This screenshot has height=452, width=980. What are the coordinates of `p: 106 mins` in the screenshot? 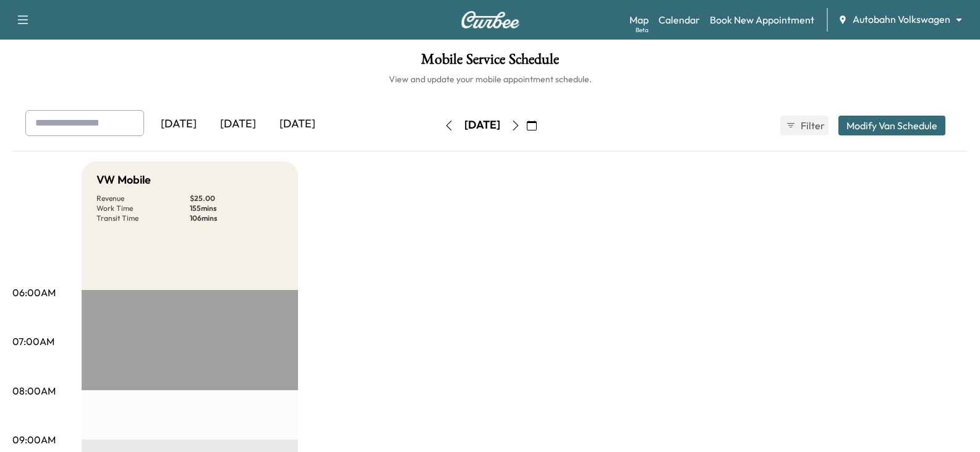 It's located at (236, 219).